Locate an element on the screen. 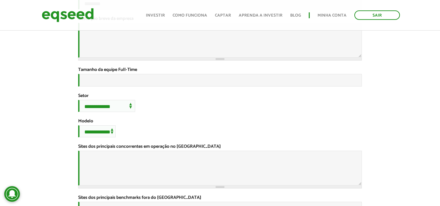 The image size is (440, 206). label: Modelo is located at coordinates (86, 122).